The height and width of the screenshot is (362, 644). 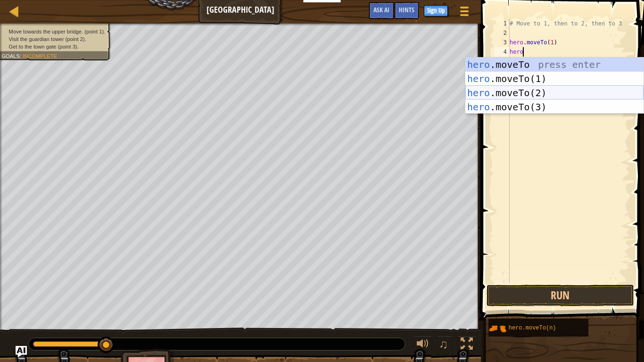 What do you see at coordinates (423, 345) in the screenshot?
I see `button: Adjust volume` at bounding box center [423, 345].